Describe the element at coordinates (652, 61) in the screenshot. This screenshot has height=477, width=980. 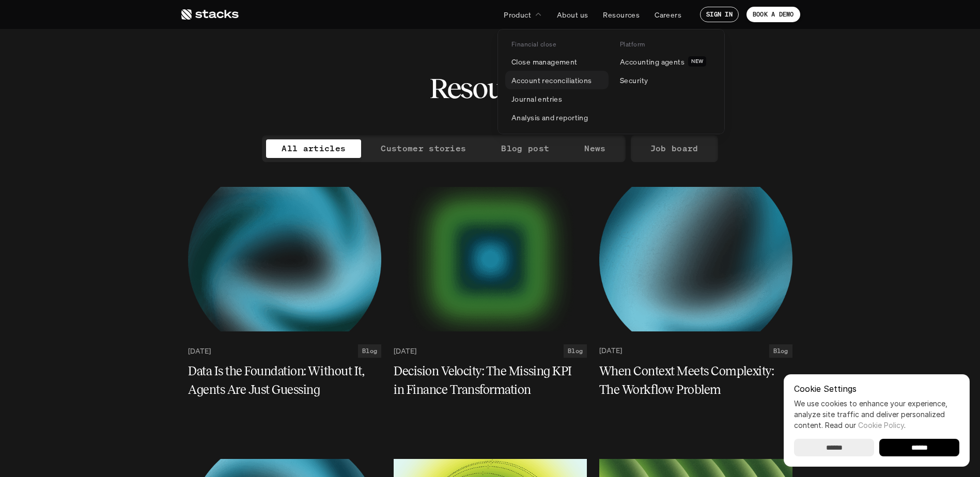
I see `p: Accounting agents` at that location.